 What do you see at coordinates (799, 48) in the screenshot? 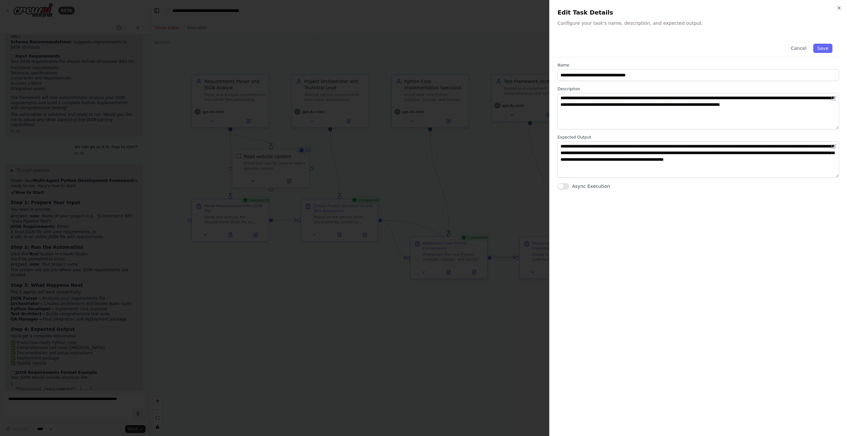
I see `button: Cancel` at bounding box center [799, 48].